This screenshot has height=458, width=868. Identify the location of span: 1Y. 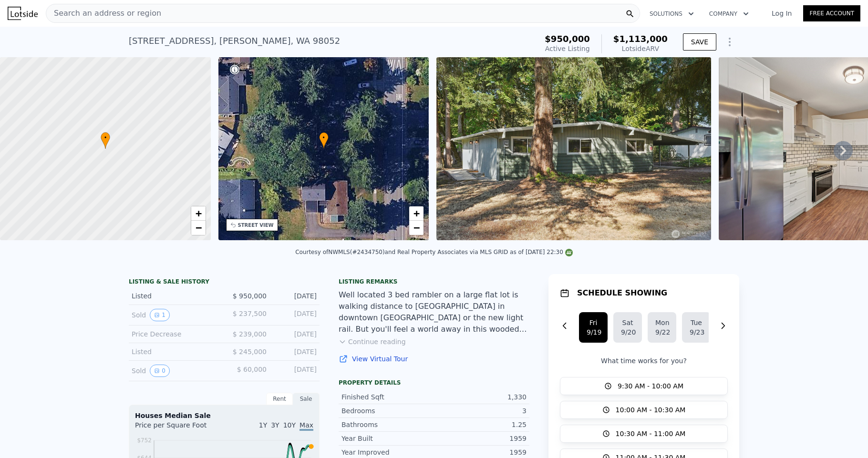
(263, 425).